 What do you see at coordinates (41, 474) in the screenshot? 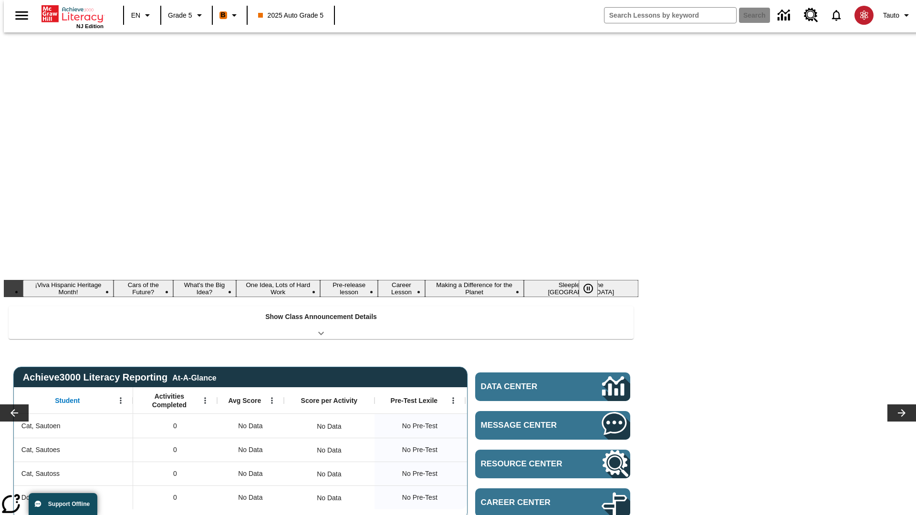
I see `span: Cat, Sautoss` at bounding box center [41, 474].